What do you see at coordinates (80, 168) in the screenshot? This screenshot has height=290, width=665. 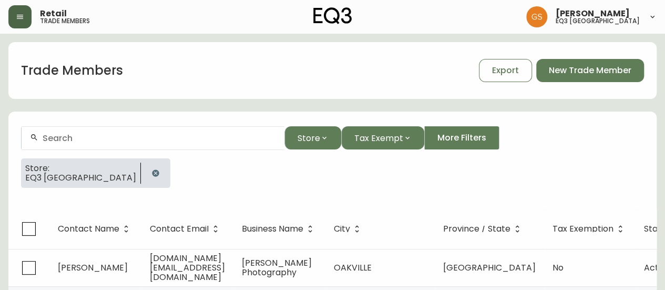 I see `span: Store:` at bounding box center [80, 168].